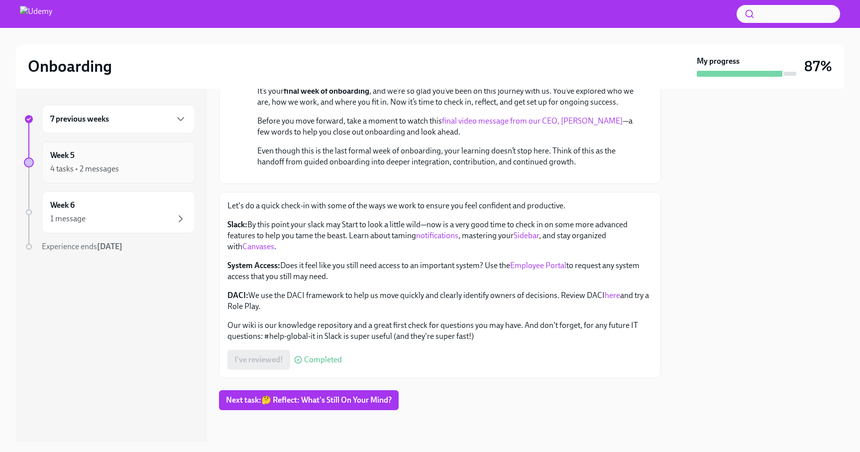 The height and width of the screenshot is (452, 860). What do you see at coordinates (110, 162) in the screenshot?
I see `a: Week 54 tasks • 2 messages` at bounding box center [110, 162].